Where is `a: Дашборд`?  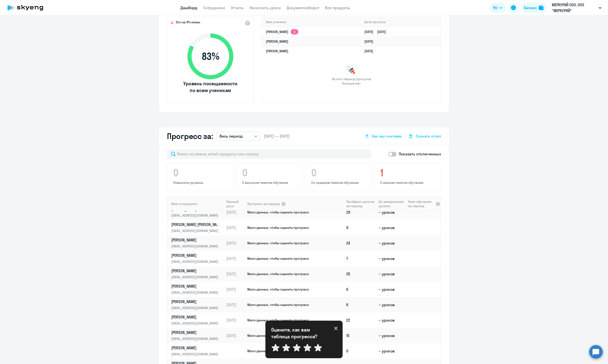 a: Дашборд is located at coordinates (189, 8).